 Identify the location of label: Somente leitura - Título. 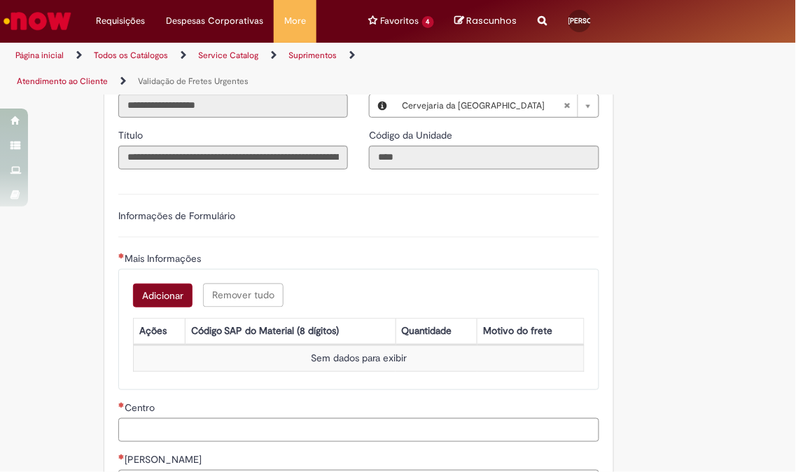
(132, 135).